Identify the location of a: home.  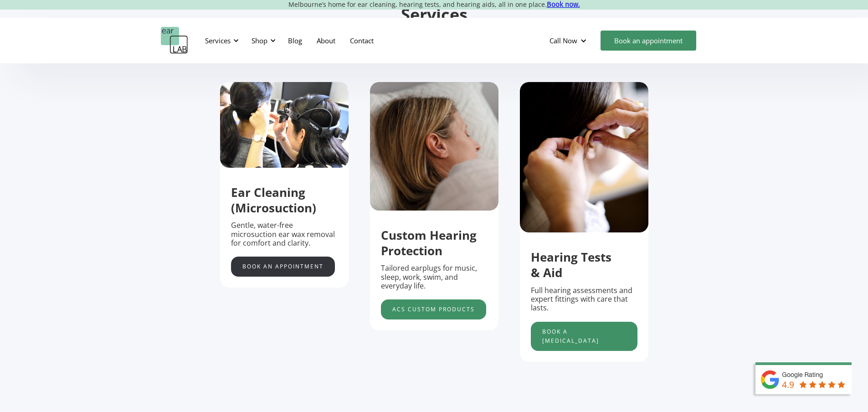
(175, 40).